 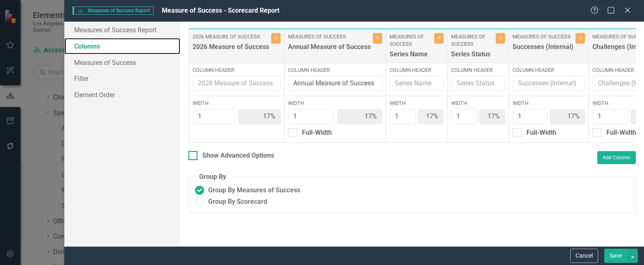 What do you see at coordinates (122, 95) in the screenshot?
I see `a: Element Order` at bounding box center [122, 95].